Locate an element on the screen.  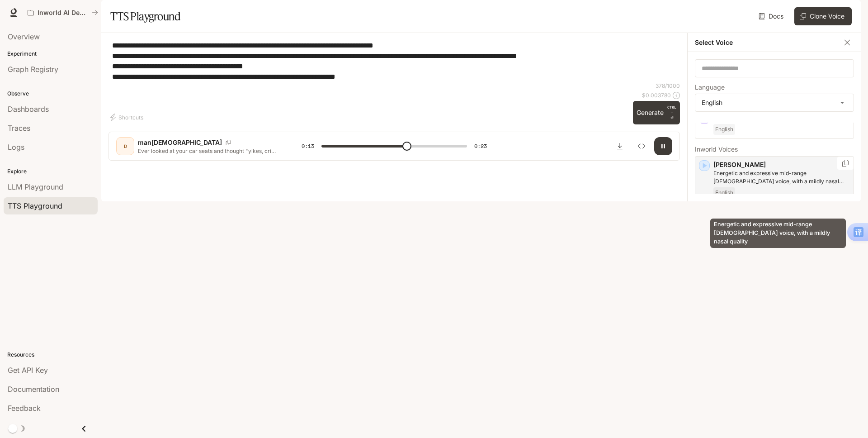
h1: TTS Playground is located at coordinates (145, 16).